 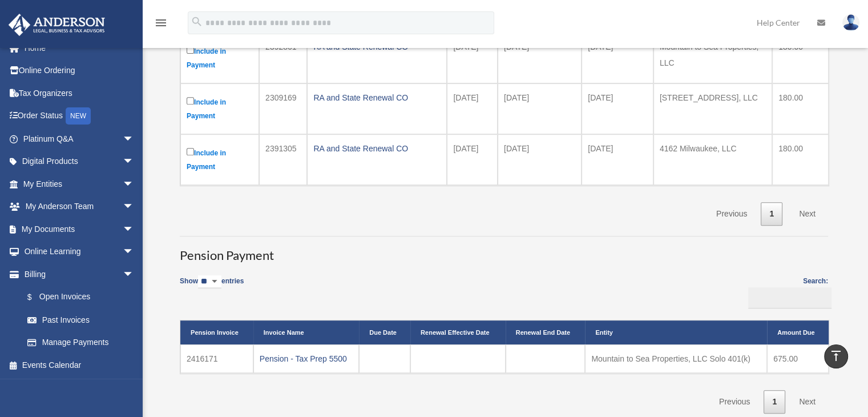 I want to click on th: Amount Due: activate to sort column ascending, so click(x=798, y=332).